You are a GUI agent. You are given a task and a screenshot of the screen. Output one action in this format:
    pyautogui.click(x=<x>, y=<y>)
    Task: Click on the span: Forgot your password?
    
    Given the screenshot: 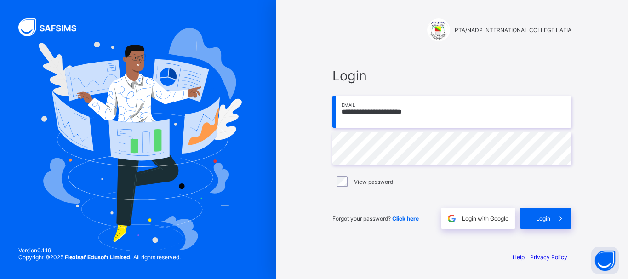 What is the action you would take?
    pyautogui.click(x=375, y=218)
    